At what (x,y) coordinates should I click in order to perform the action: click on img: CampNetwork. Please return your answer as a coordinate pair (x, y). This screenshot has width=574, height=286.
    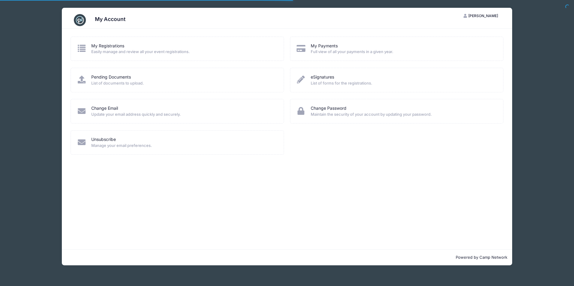
    Looking at the image, I should click on (80, 20).